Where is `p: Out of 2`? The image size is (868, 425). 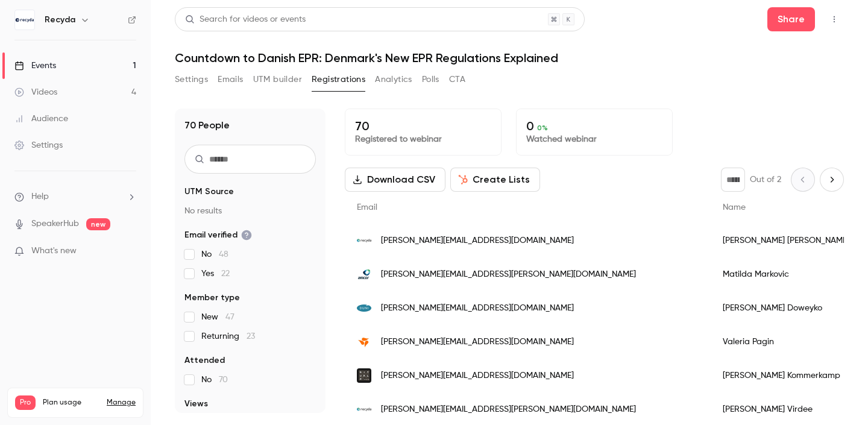
p: Out of 2 is located at coordinates (766, 180).